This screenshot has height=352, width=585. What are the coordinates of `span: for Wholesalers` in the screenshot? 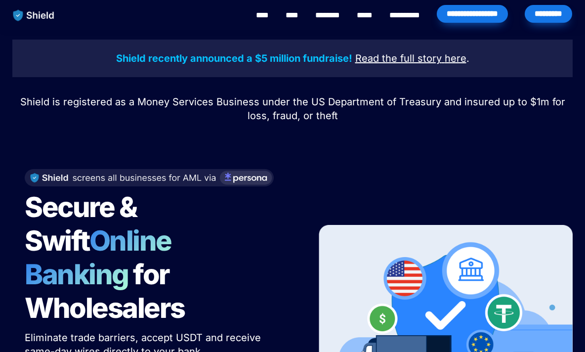 It's located at (105, 291).